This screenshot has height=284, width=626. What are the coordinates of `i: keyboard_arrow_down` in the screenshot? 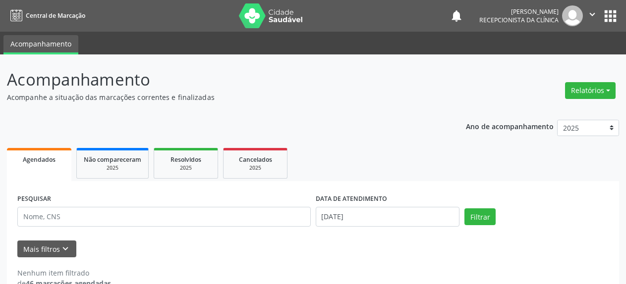 It's located at (65, 249).